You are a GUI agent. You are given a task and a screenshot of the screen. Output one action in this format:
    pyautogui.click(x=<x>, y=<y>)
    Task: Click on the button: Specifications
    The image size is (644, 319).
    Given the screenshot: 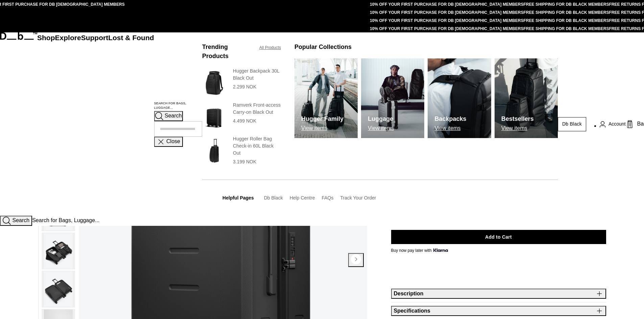 What is the action you would take?
    pyautogui.click(x=498, y=311)
    